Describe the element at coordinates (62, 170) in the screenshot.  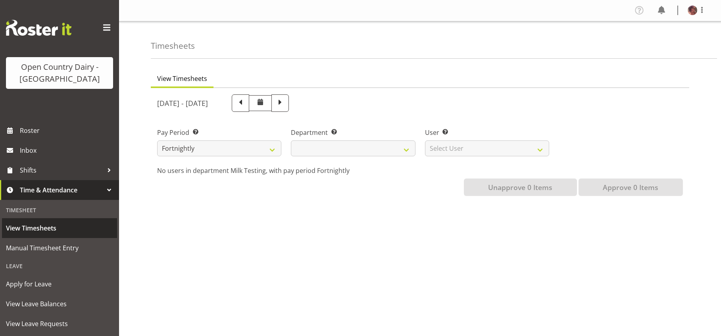
I see `span: Shifts` at that location.